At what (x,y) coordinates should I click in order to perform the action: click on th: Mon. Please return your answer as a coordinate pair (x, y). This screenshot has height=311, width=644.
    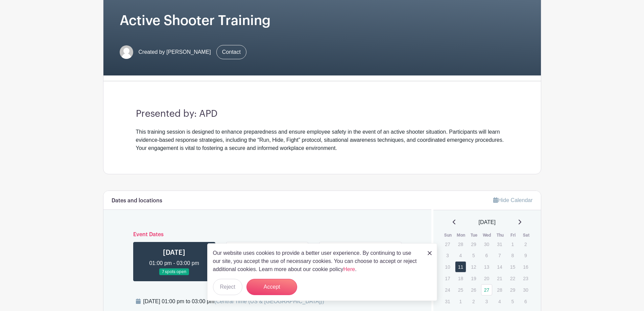
    Looking at the image, I should click on (461, 235).